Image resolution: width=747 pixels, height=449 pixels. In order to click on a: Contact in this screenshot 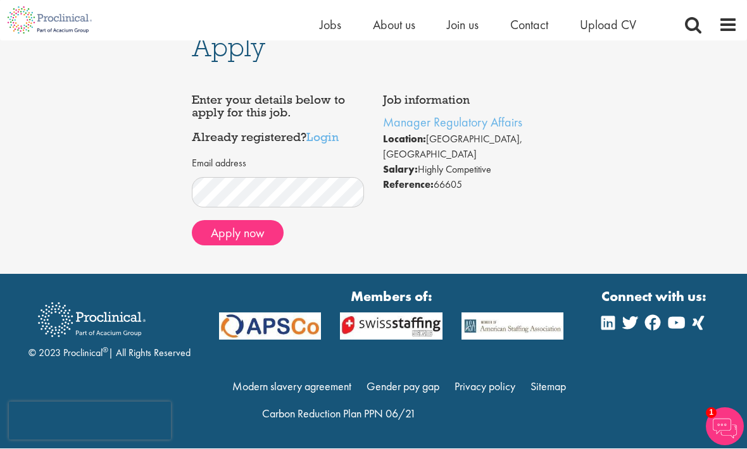, I will do `click(529, 25)`.